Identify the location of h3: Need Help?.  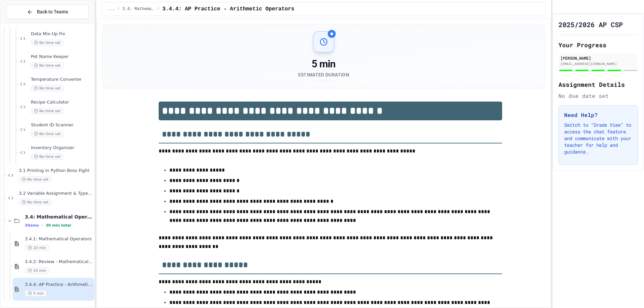
(598, 115).